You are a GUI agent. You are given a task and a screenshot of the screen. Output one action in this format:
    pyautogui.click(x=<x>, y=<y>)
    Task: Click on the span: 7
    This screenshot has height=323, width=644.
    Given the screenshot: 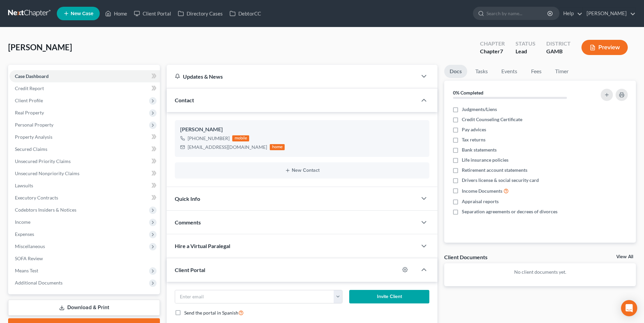 What is the action you would take?
    pyautogui.click(x=502, y=51)
    